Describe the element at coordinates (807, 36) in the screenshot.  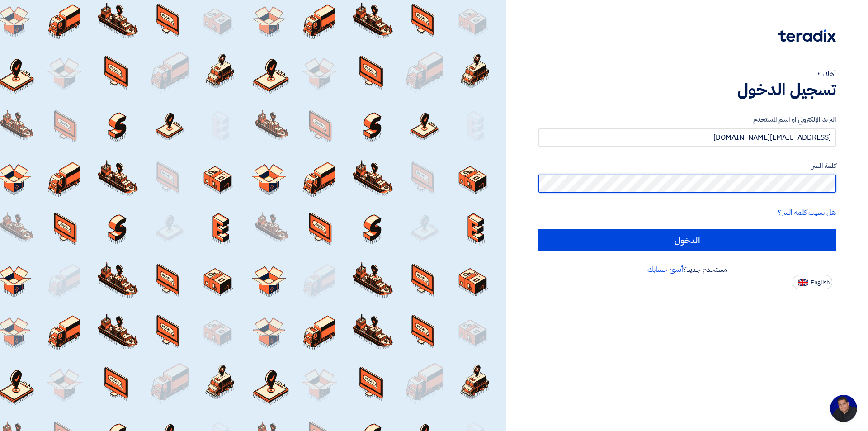
I see `img: Teradix logo` at that location.